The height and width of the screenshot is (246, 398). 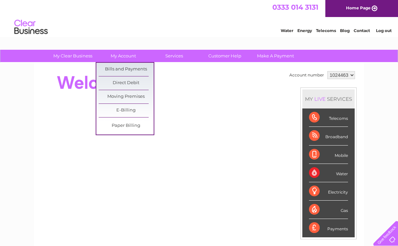 What do you see at coordinates (275, 56) in the screenshot?
I see `a: Make A Payment` at bounding box center [275, 56].